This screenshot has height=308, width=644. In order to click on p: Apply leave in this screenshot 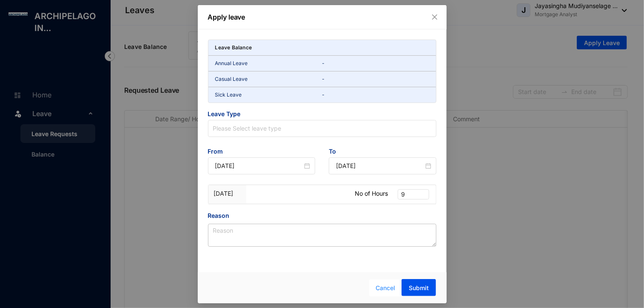, I will do `click(322, 17)`.